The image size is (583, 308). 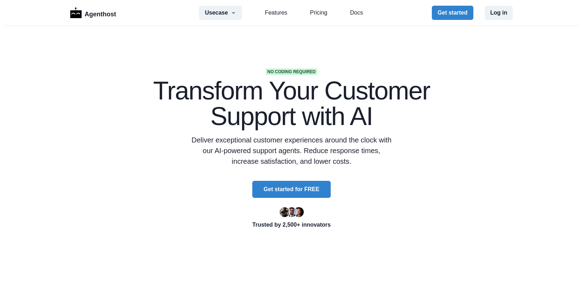 I want to click on button: Get started for FREE, so click(x=291, y=189).